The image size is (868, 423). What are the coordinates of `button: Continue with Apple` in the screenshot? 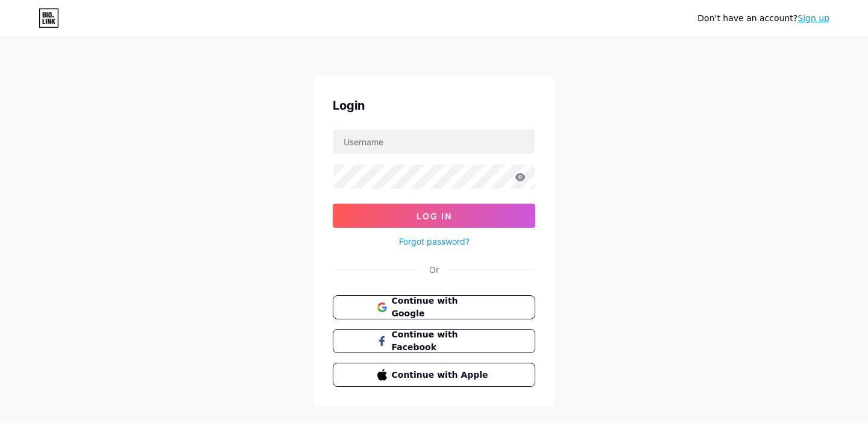 It's located at (434, 375).